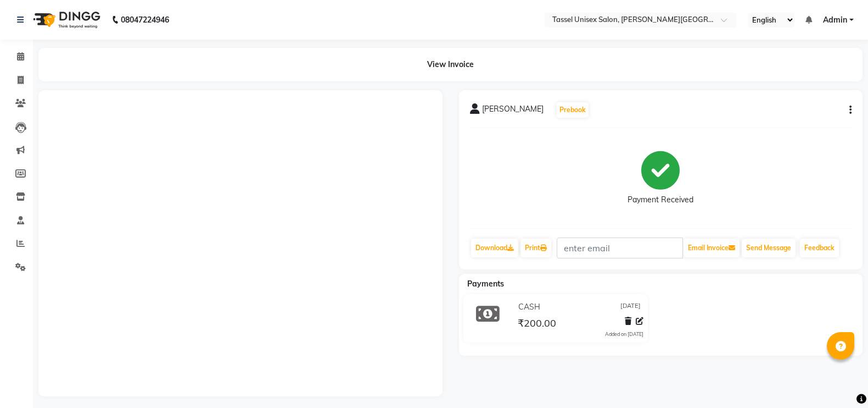 Image resolution: width=868 pixels, height=408 pixels. What do you see at coordinates (819, 248) in the screenshot?
I see `a: Feedback` at bounding box center [819, 248].